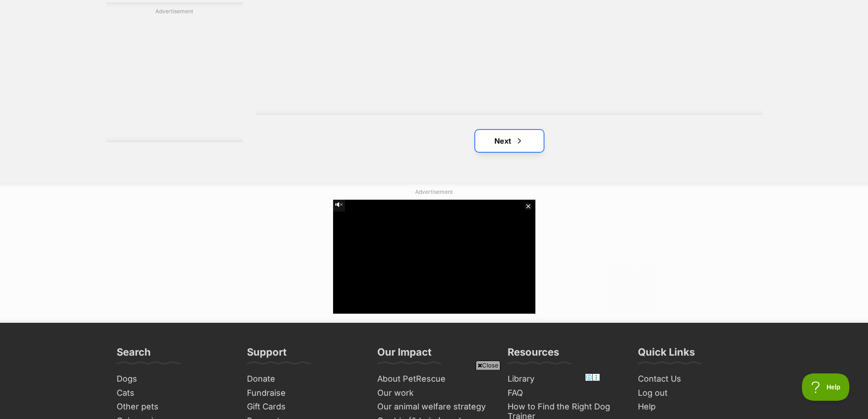  Describe the element at coordinates (266, 355) in the screenshot. I see `h3: Support` at that location.